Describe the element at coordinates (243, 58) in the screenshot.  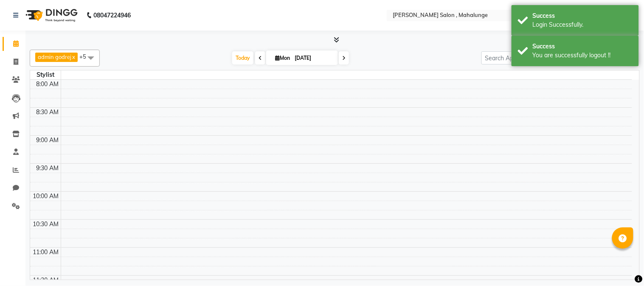
I see `span: Today` at that location.